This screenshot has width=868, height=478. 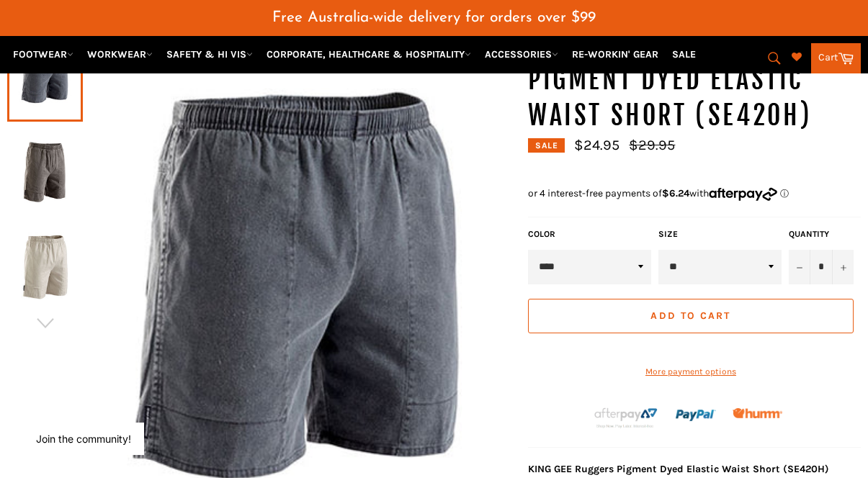 What do you see at coordinates (691, 316) in the screenshot?
I see `button: Add to Cart` at bounding box center [691, 316].